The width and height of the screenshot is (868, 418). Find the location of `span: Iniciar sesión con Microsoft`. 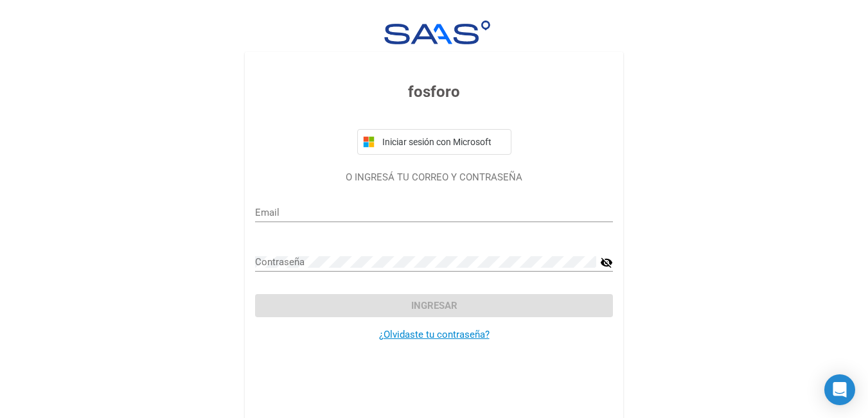

span: Iniciar sesión con Microsoft is located at coordinates (443, 142).